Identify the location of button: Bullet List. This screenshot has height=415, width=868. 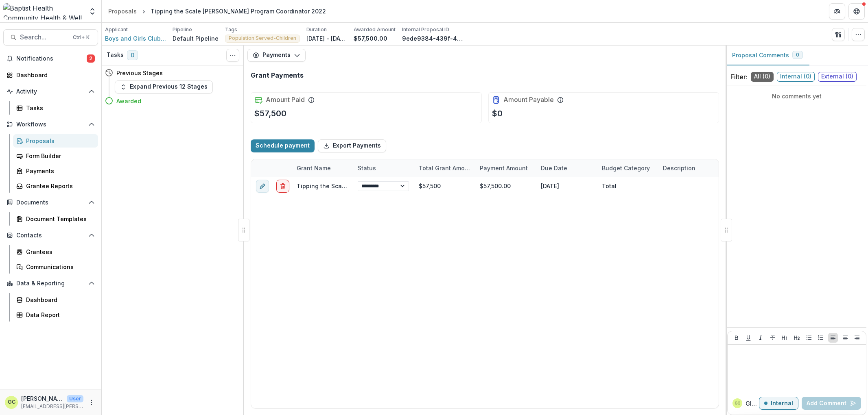
(809, 338).